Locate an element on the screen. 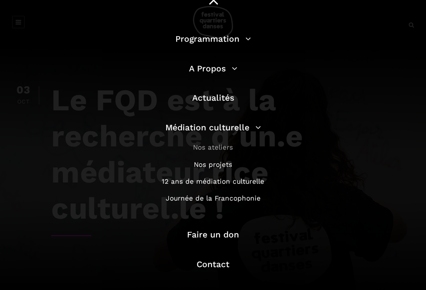 The width and height of the screenshot is (426, 290). a: Nos ateliers is located at coordinates (213, 147).